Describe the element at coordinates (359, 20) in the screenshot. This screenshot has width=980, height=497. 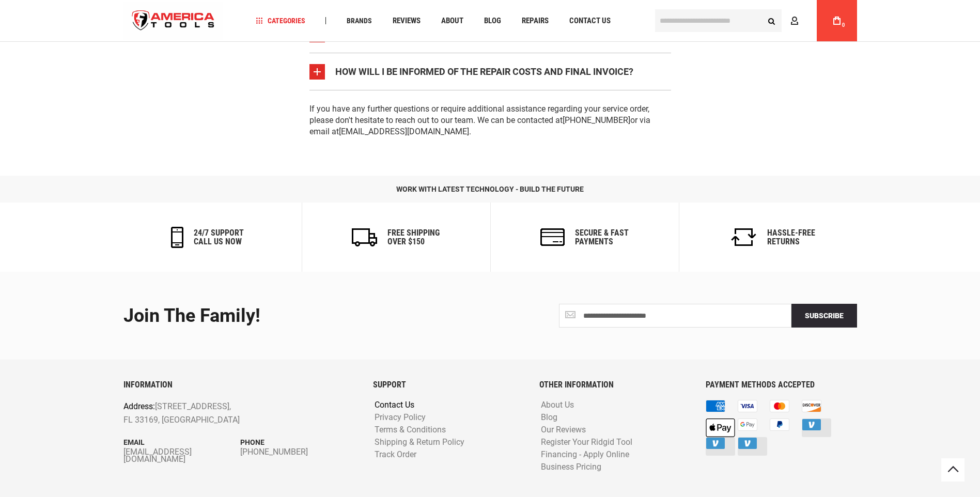
I see `a: Brands` at that location.